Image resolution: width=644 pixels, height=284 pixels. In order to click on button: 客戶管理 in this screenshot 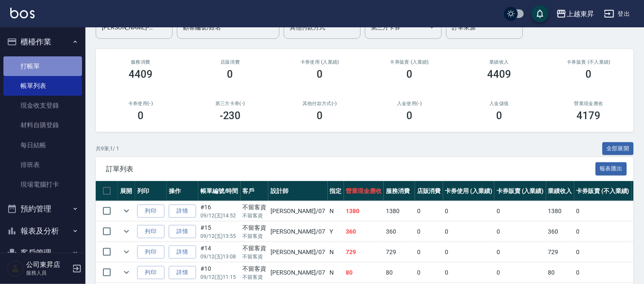, I will do `click(43, 253)`.